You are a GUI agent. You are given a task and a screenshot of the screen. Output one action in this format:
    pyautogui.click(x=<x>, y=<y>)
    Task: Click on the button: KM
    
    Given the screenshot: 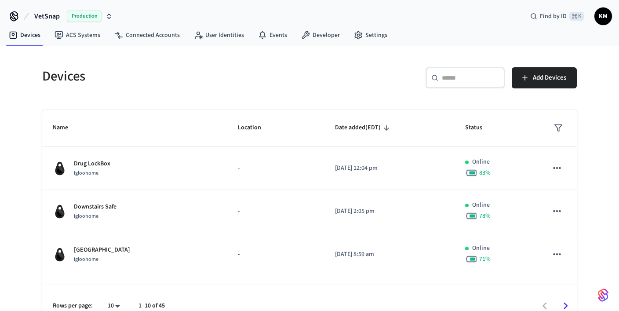 What is the action you would take?
    pyautogui.click(x=603, y=16)
    